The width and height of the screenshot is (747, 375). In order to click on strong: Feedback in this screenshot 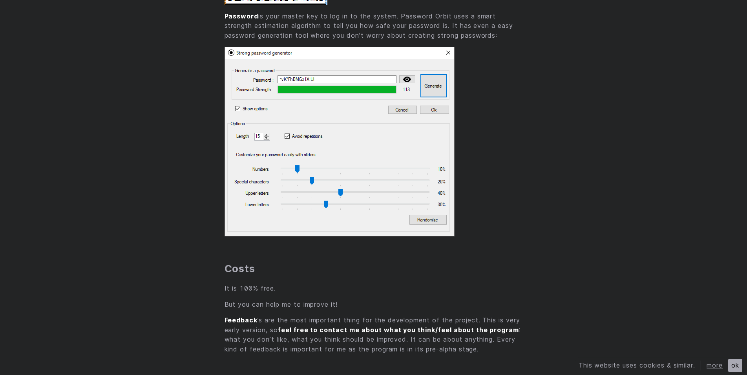, I will do `click(241, 320)`.